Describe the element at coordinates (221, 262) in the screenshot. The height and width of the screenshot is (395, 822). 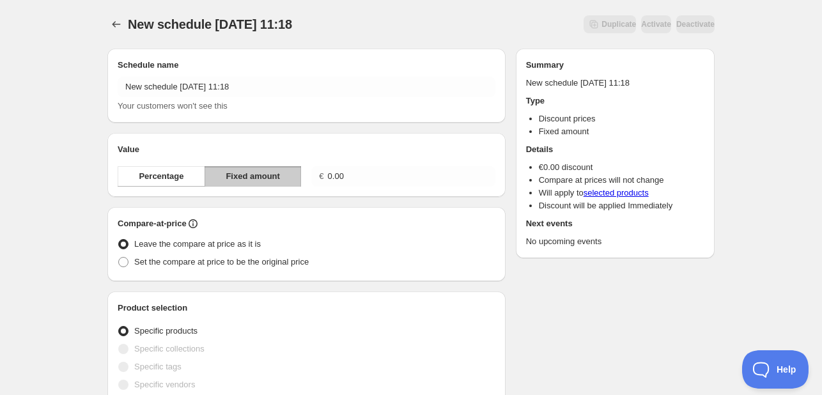
I see `span: Set the compare at price to be the original price` at that location.